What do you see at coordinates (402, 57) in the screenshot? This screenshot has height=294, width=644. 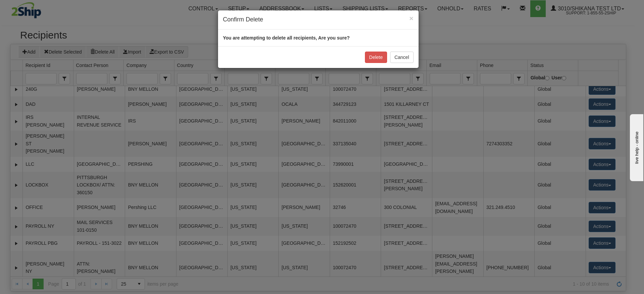 I see `button: Cancel` at bounding box center [402, 57].